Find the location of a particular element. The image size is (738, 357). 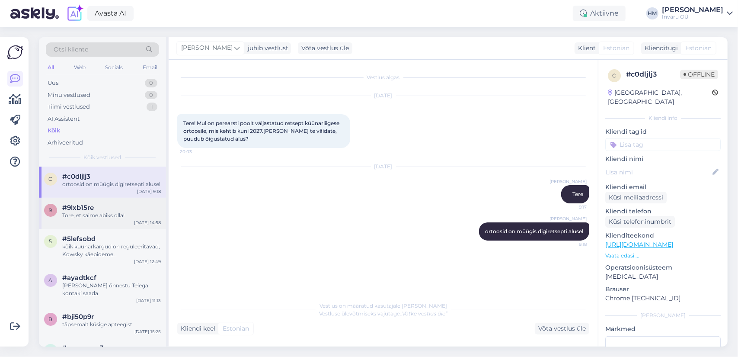

div: Aktiivne is located at coordinates (599, 13).